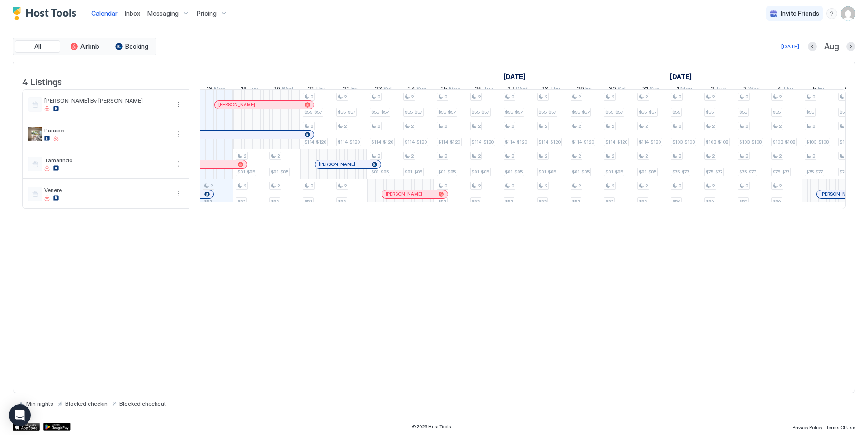 The width and height of the screenshot is (868, 435). Describe the element at coordinates (89, 47) in the screenshot. I see `span: Airbnb` at that location.